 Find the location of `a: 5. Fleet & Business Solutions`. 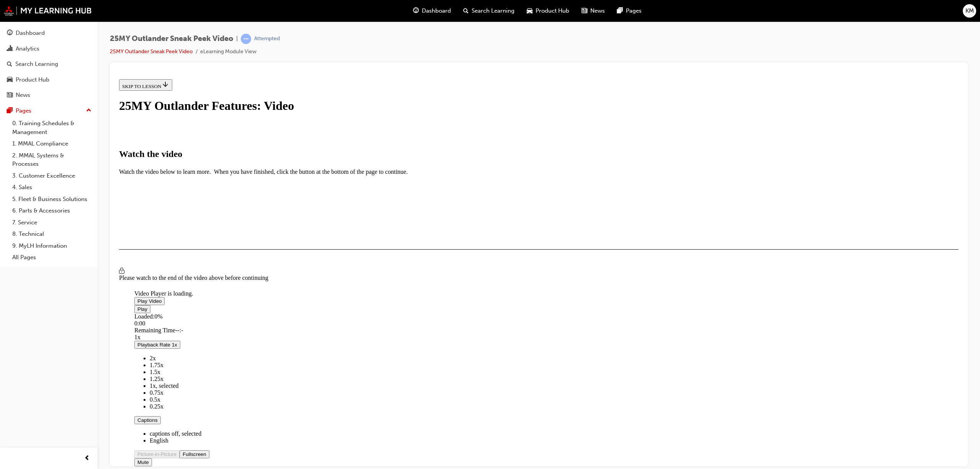

a: 5. Fleet & Business Solutions is located at coordinates (52, 199).